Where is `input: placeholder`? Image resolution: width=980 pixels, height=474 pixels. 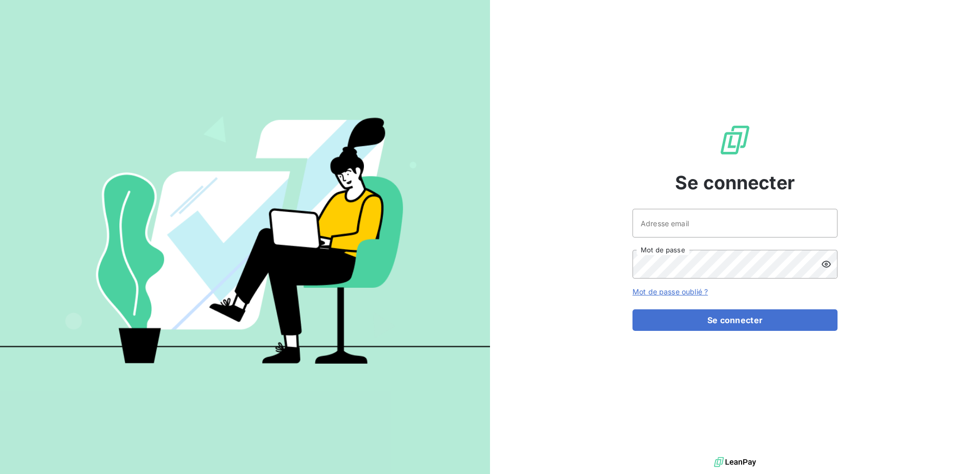 input: placeholder is located at coordinates (735, 223).